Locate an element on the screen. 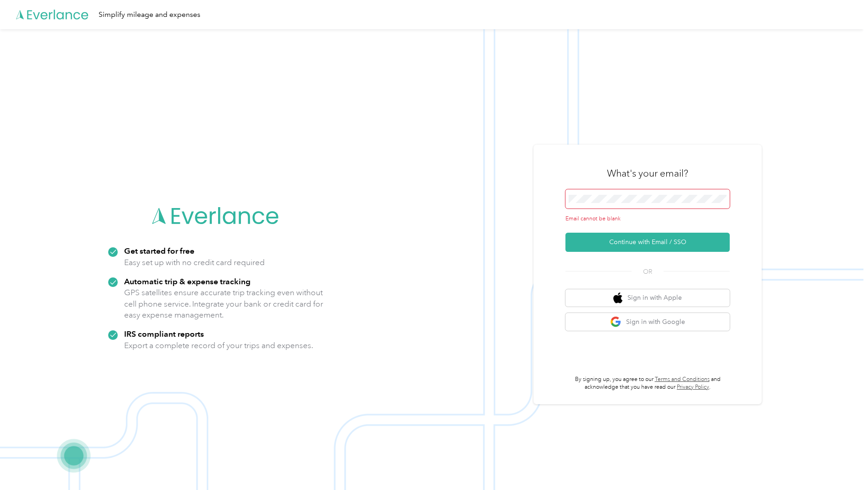 The width and height of the screenshot is (868, 490). img: google logo is located at coordinates (616, 322).